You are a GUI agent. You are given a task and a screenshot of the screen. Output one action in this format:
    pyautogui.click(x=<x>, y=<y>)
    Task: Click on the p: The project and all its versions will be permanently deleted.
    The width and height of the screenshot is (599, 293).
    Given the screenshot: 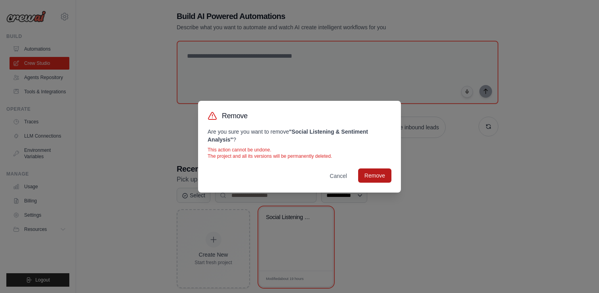 What is the action you would take?
    pyautogui.click(x=299, y=156)
    